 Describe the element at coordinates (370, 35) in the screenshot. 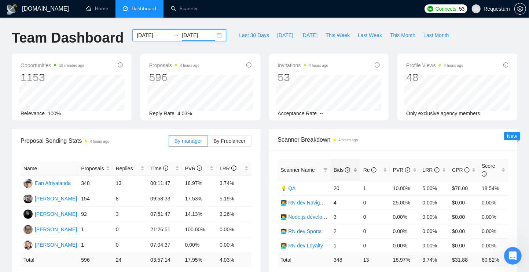

I see `span: Last Week` at that location.